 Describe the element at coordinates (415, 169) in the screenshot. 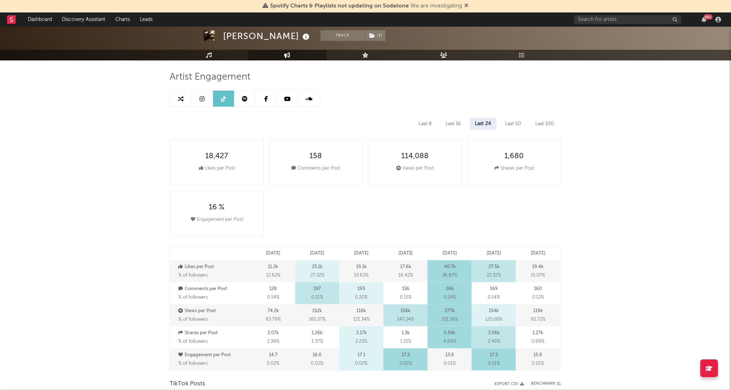

I see `div: Views per Post` at that location.